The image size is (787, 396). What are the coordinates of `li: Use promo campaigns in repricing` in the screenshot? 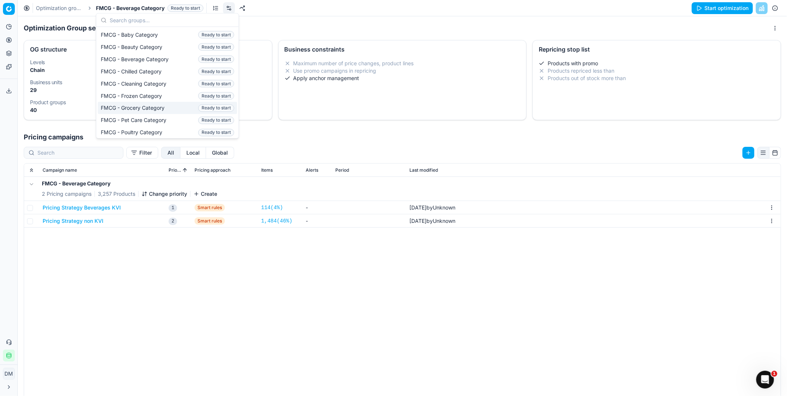 It's located at (402, 71).